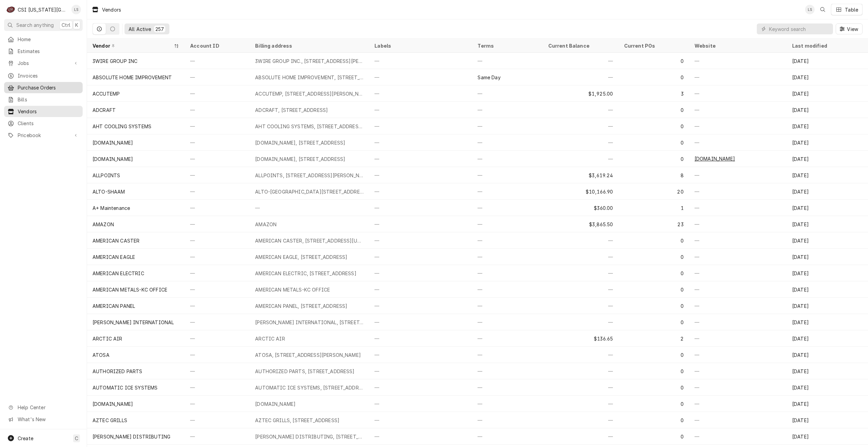 The height and width of the screenshot is (447, 868). I want to click on div: AMERICAN METALS-KC OFFICE, so click(130, 290).